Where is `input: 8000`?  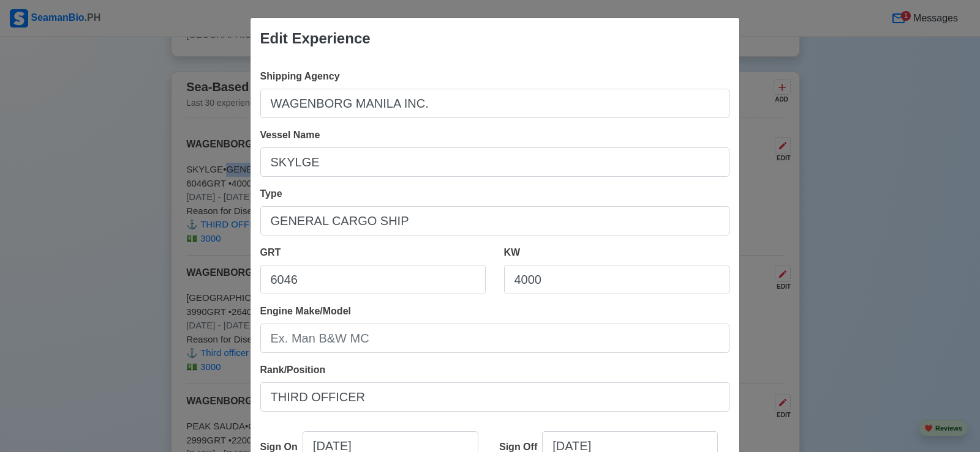 input: 8000 is located at coordinates (617, 280).